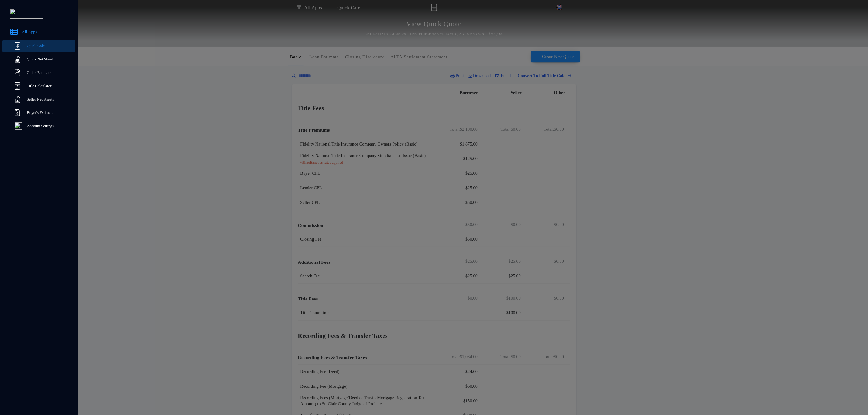  I want to click on a: Buyer's Estimate, so click(39, 113).